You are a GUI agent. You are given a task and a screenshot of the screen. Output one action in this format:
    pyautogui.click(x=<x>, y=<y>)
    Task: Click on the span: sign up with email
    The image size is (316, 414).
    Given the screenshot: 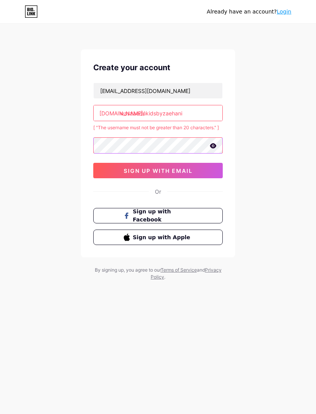 What is the action you would take?
    pyautogui.click(x=158, y=170)
    